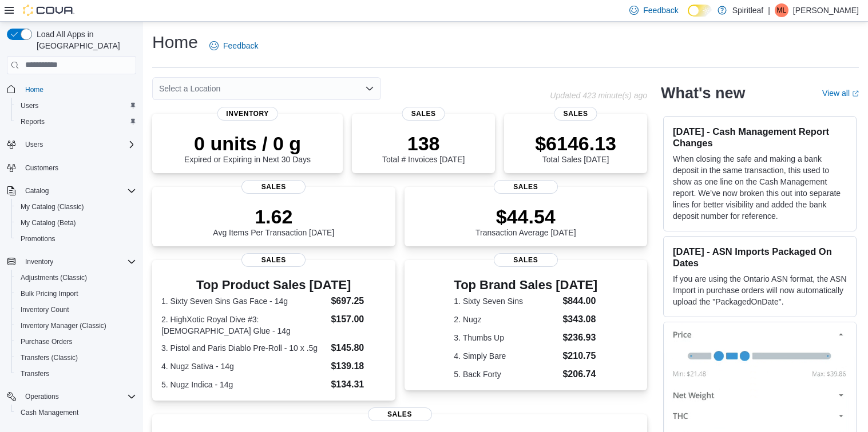  I want to click on a: Inventory Manager (Classic), so click(64, 326).